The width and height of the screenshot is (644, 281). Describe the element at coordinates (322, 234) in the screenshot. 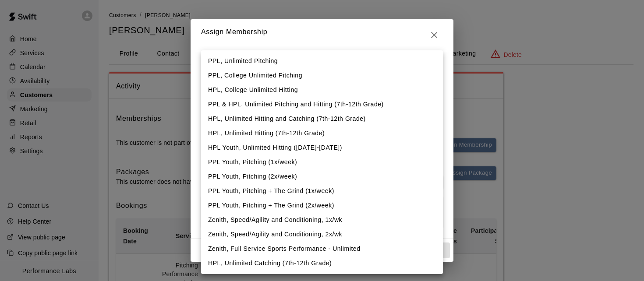

I see `li: Zenith, Speed/Agility and Conditioning, 2x/wk` at that location.